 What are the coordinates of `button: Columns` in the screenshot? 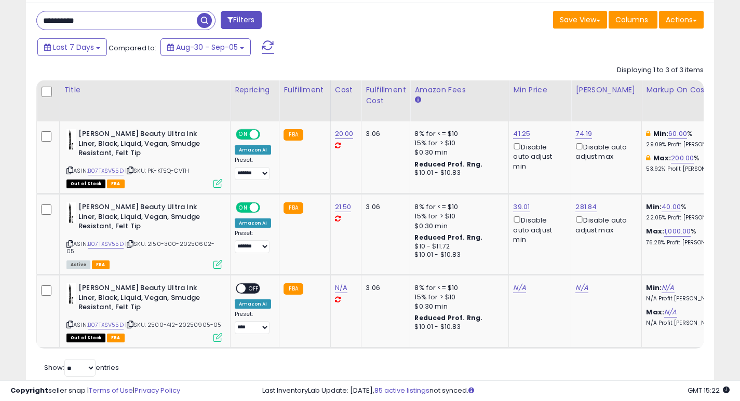 It's located at (633, 20).